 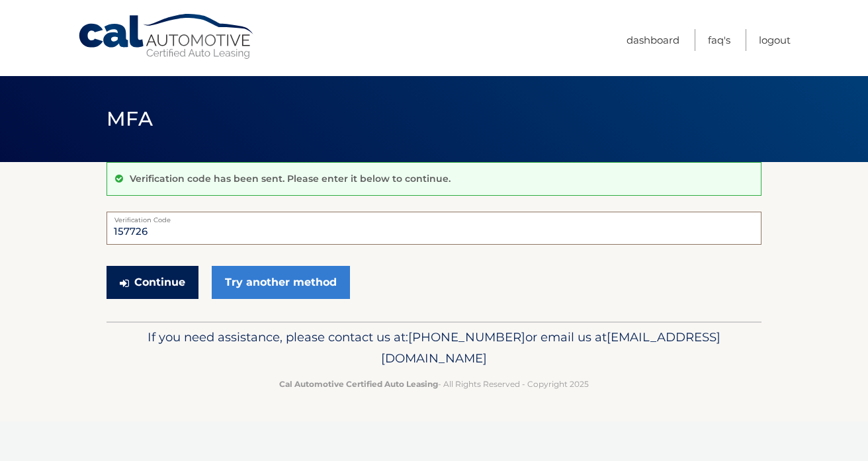 What do you see at coordinates (434, 228) in the screenshot?
I see `input: Verification Code` at bounding box center [434, 228].